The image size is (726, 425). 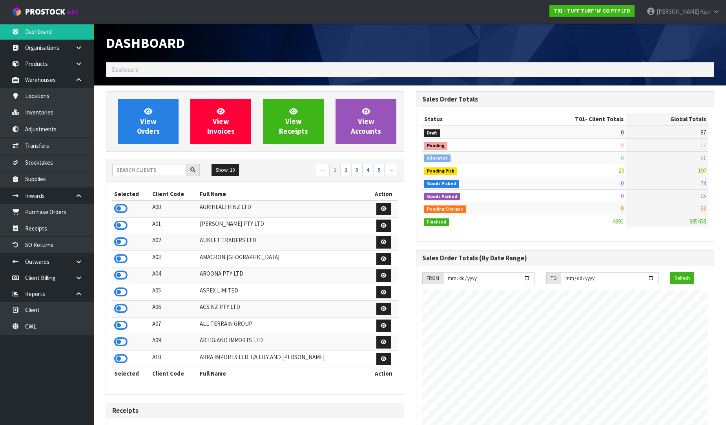 What do you see at coordinates (174, 343) in the screenshot?
I see `td: A09` at bounding box center [174, 343].